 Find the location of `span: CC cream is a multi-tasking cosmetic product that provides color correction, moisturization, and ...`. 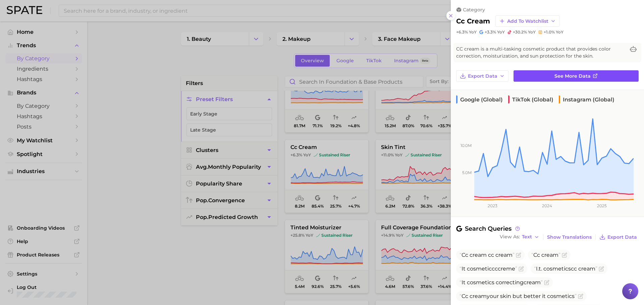

span: CC cream is a multi-tasking cosmetic product that provides color correction, moisturization, and ... is located at coordinates (540, 53).